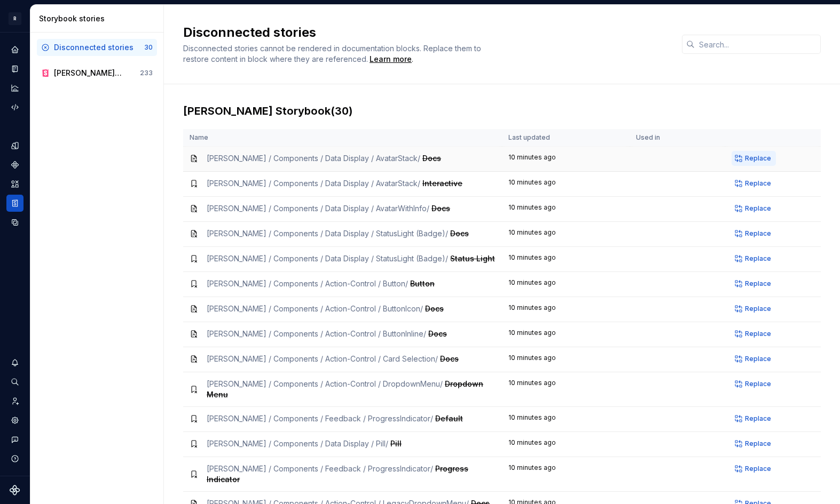 The height and width of the screenshot is (504, 840). Describe the element at coordinates (15, 165) in the screenshot. I see `div: Components` at that location.